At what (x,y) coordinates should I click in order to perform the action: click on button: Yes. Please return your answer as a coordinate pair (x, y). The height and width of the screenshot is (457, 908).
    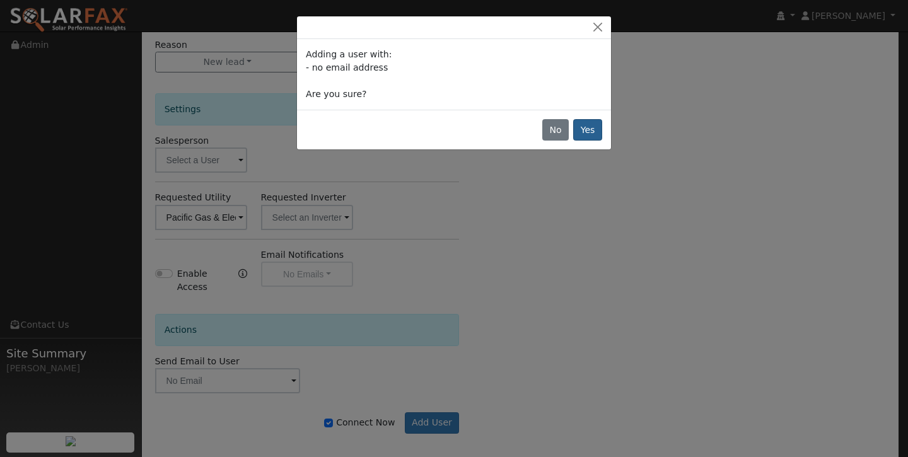
    Looking at the image, I should click on (587, 130).